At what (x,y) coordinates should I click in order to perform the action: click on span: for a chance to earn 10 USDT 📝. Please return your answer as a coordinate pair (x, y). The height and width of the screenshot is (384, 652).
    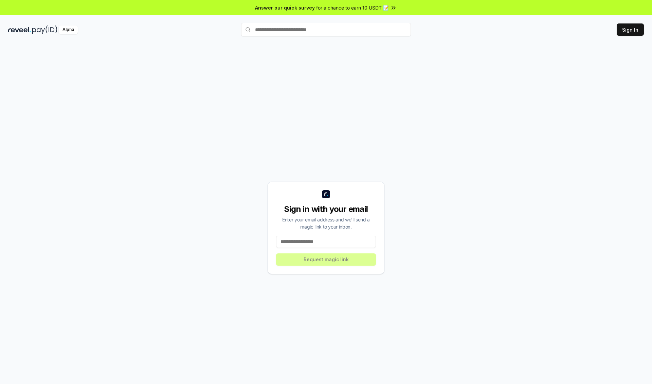
    Looking at the image, I should click on (353, 7).